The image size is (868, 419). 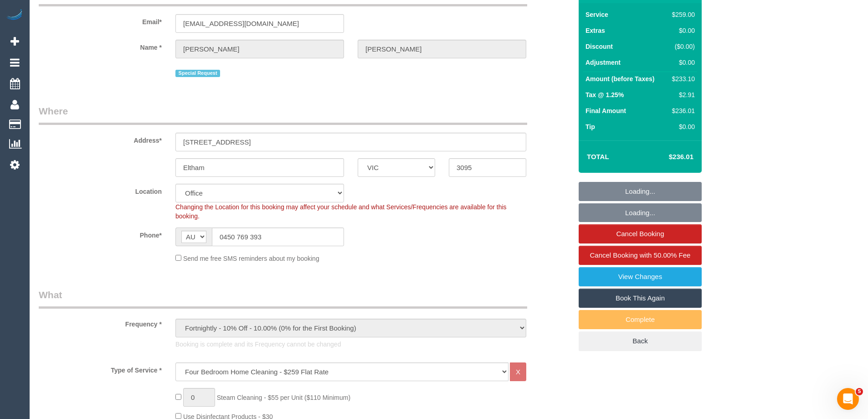 What do you see at coordinates (100, 20) in the screenshot?
I see `label: Email*` at bounding box center [100, 20].